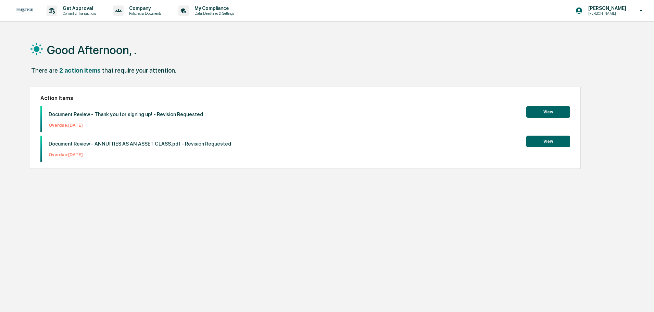 This screenshot has width=654, height=312. I want to click on p: Data, Deadlines & Settings, so click(213, 13).